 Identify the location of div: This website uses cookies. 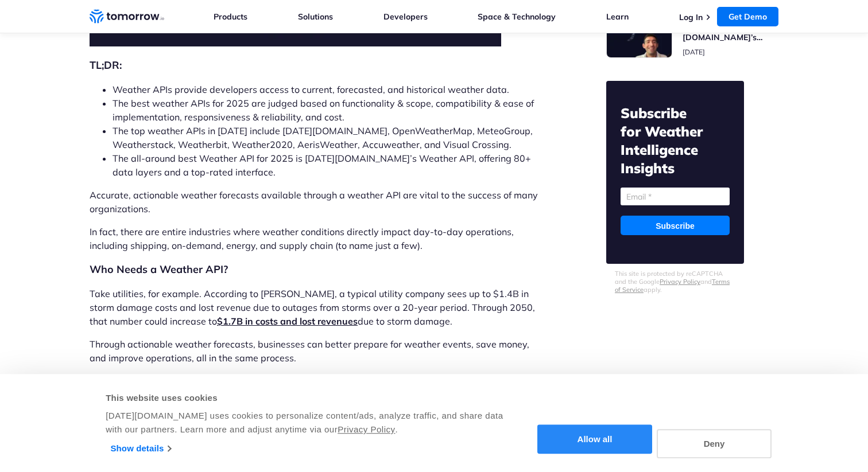
(305, 398).